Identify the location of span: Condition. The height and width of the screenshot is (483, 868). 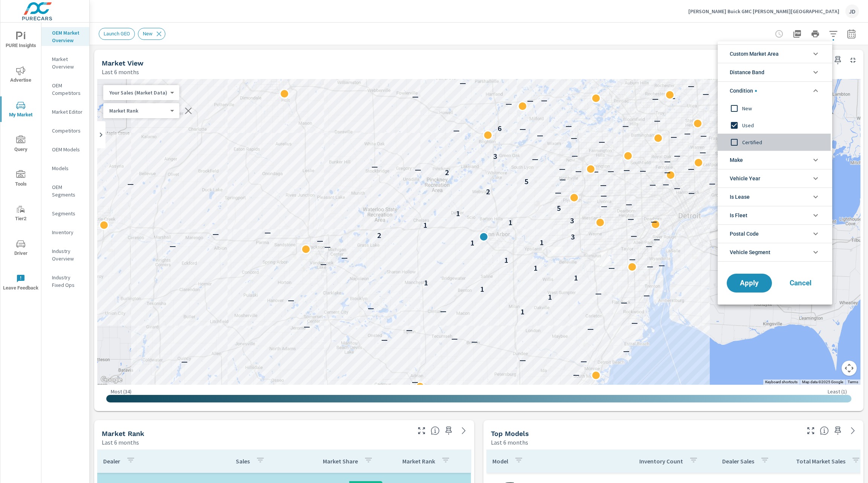
(743, 91).